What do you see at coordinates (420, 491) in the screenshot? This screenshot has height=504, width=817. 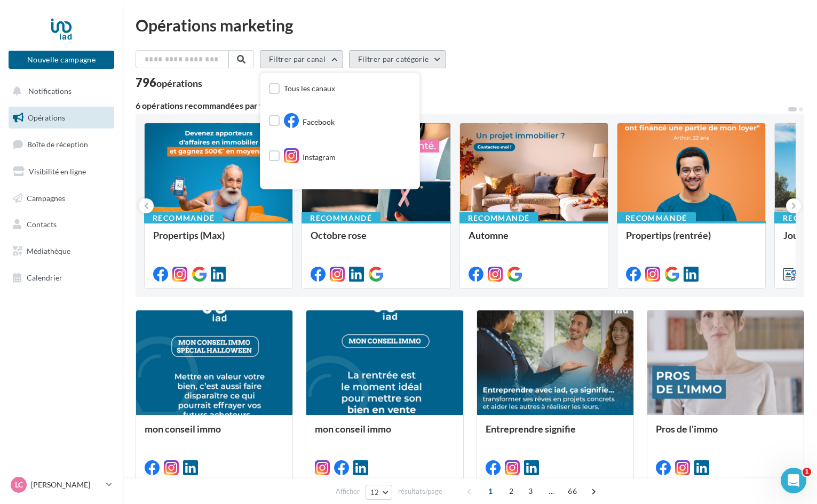 I see `span: résultats/page` at bounding box center [420, 491].